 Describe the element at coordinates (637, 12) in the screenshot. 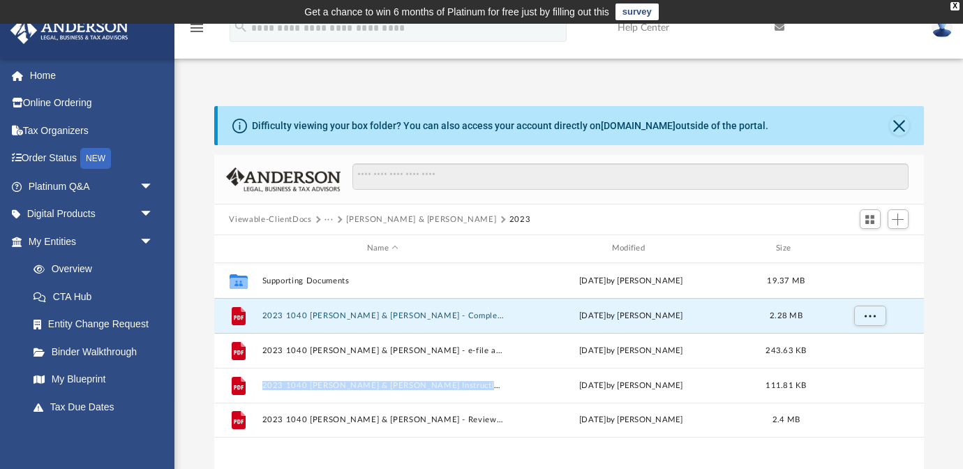

I see `a: survey` at that location.